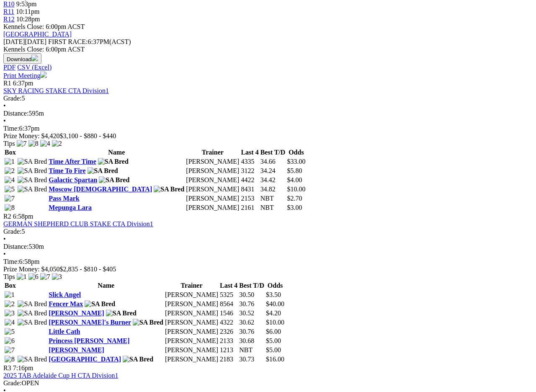 The width and height of the screenshot is (536, 392). I want to click on span: R12, so click(8, 19).